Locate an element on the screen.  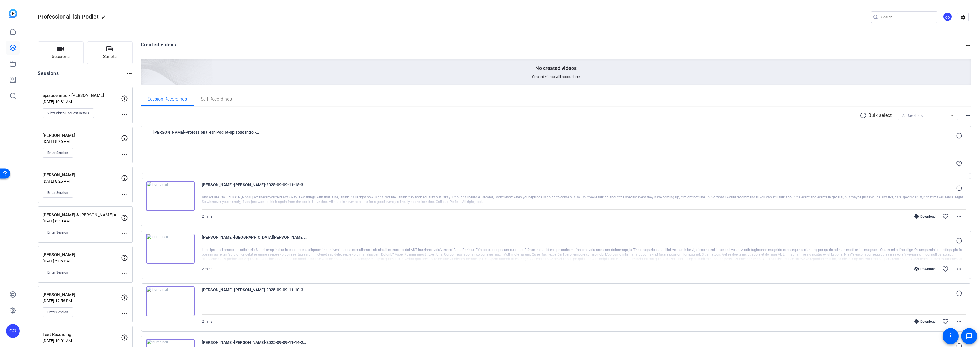
span: Sessions is located at coordinates (60, 57).